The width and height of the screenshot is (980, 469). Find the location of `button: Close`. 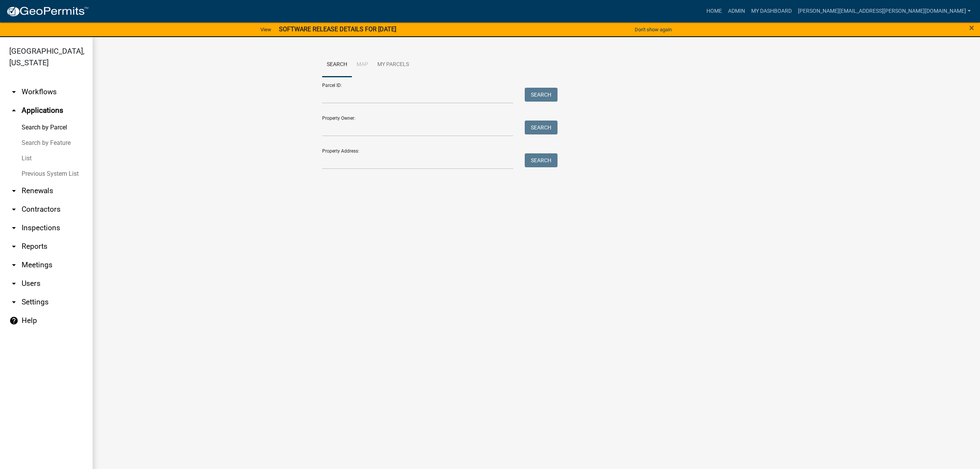

button: Close is located at coordinates (972, 28).